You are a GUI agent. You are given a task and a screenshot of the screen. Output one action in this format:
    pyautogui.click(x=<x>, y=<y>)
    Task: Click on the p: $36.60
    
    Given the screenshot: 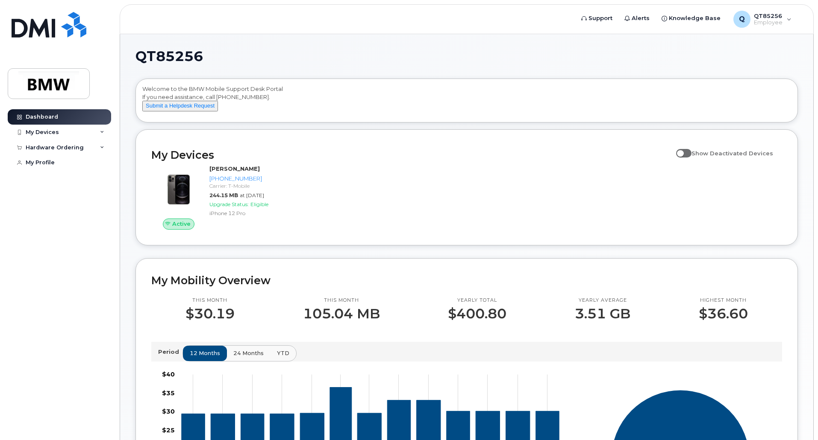 What is the action you would take?
    pyautogui.click(x=723, y=314)
    